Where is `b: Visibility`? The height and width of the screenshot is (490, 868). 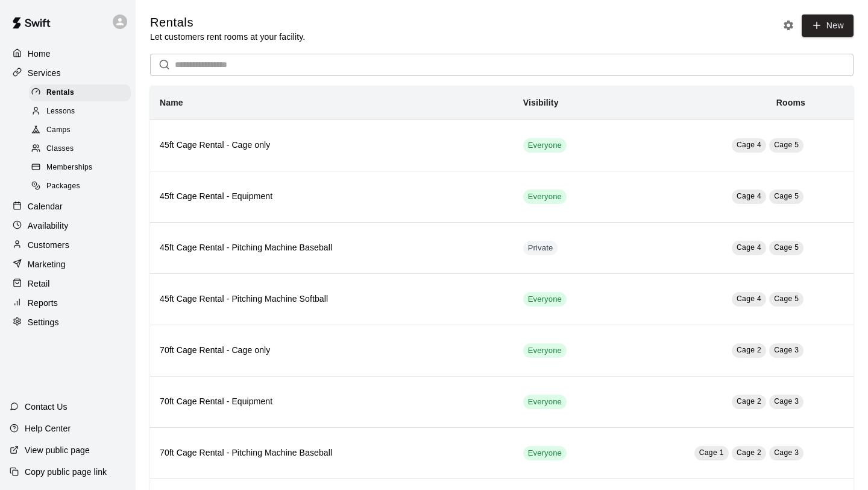
b: Visibility is located at coordinates (541, 103).